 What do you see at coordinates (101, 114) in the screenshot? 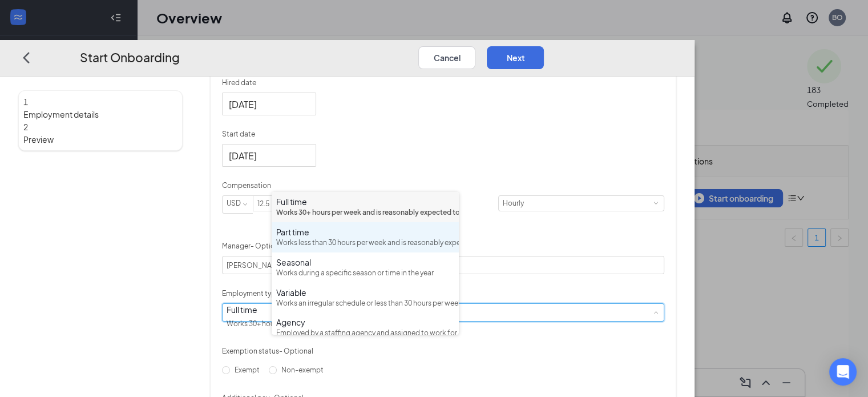
I see `span: Employment details` at bounding box center [101, 114].